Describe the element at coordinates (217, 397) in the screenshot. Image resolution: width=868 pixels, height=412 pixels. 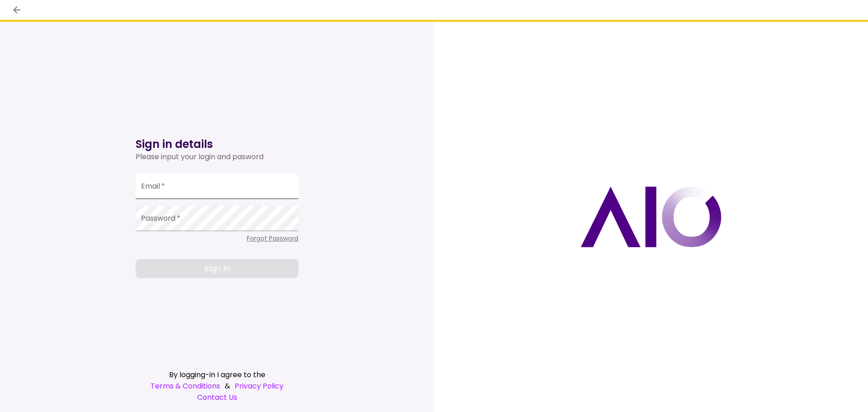
I see `a: Contact Us` at that location.